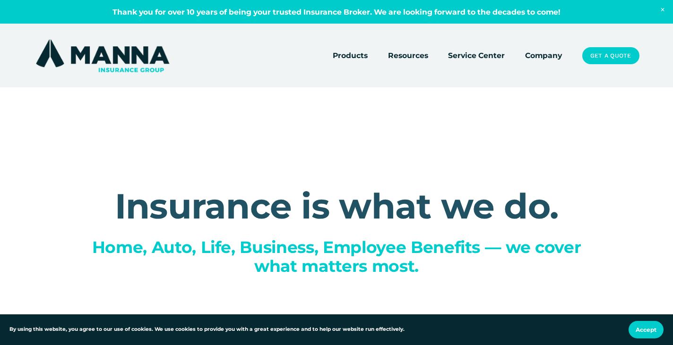 The height and width of the screenshot is (345, 673). I want to click on span: Resources, so click(408, 55).